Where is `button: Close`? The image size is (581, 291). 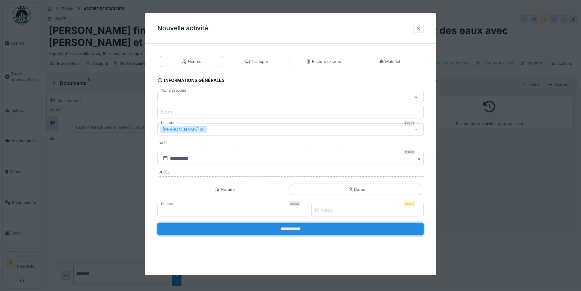
button: Close is located at coordinates (420, 158).